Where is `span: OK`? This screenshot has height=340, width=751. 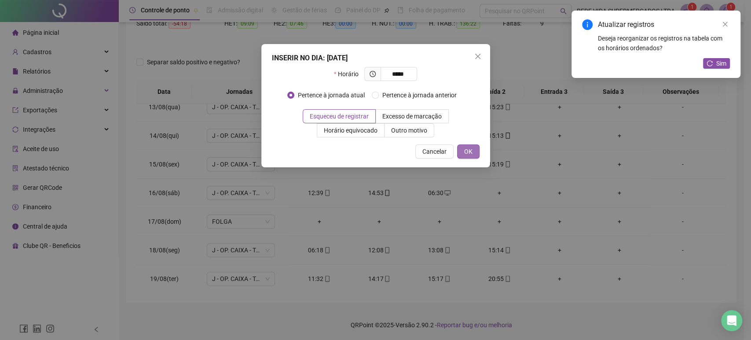 span: OK is located at coordinates (468, 151).